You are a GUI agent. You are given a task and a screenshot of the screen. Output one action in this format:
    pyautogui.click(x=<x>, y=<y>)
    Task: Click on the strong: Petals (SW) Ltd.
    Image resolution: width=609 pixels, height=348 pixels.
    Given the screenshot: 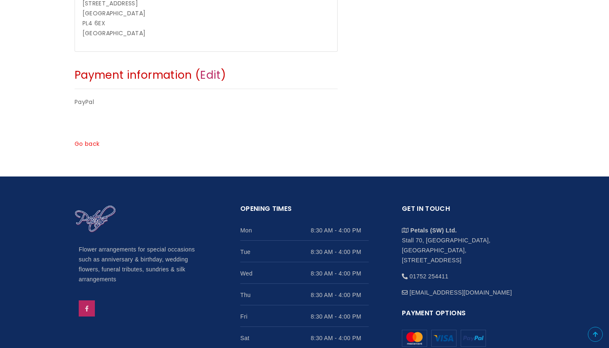 What is the action you would take?
    pyautogui.click(x=434, y=230)
    